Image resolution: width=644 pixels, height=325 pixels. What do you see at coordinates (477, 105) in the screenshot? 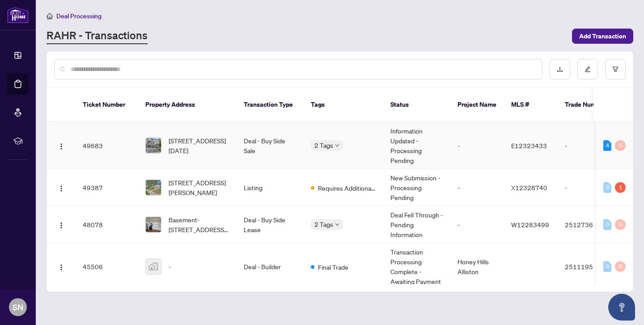
I see `th: Project Name` at bounding box center [477, 105].